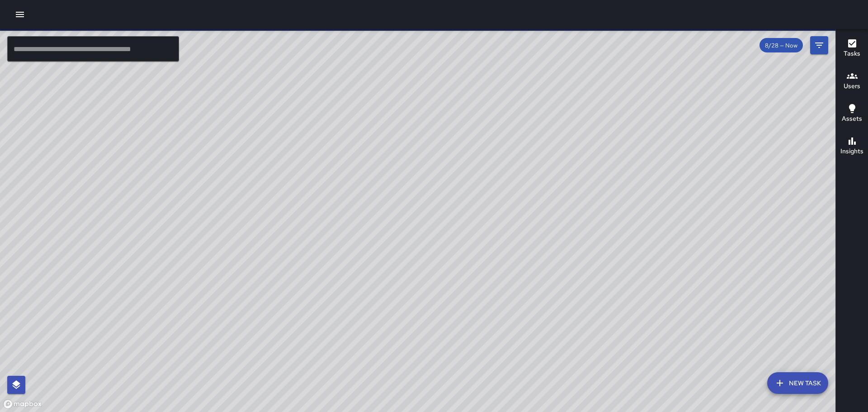 The height and width of the screenshot is (412, 868). Describe the element at coordinates (852, 114) in the screenshot. I see `button: Assets` at that location.